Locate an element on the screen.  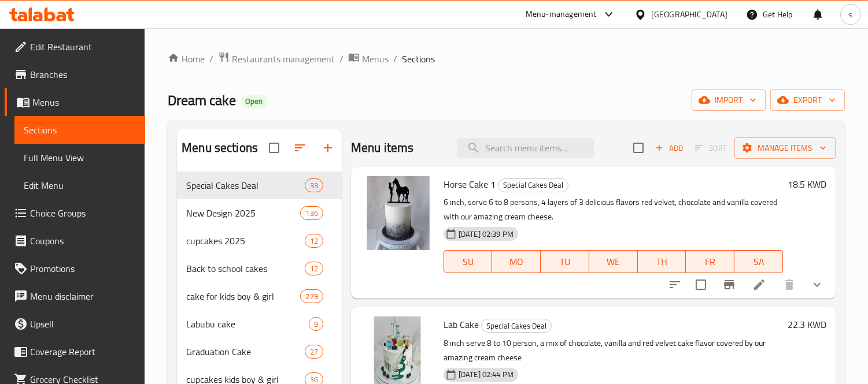
span: Add item is located at coordinates (669, 148).